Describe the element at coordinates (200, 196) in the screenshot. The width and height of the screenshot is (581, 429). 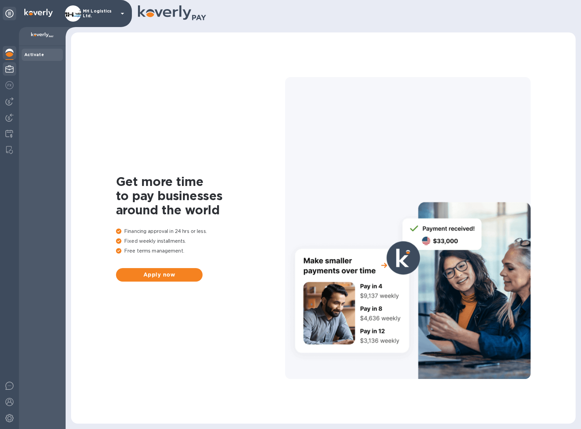
I see `h1: Get more time to pay businesses around the world` at that location.